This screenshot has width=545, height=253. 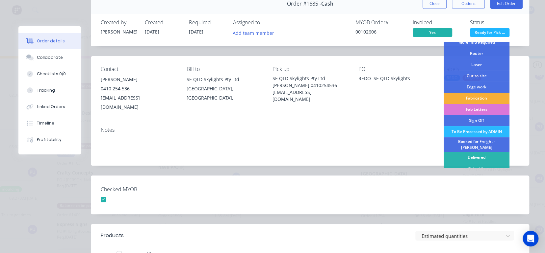 I want to click on div: Order details, so click(x=51, y=41).